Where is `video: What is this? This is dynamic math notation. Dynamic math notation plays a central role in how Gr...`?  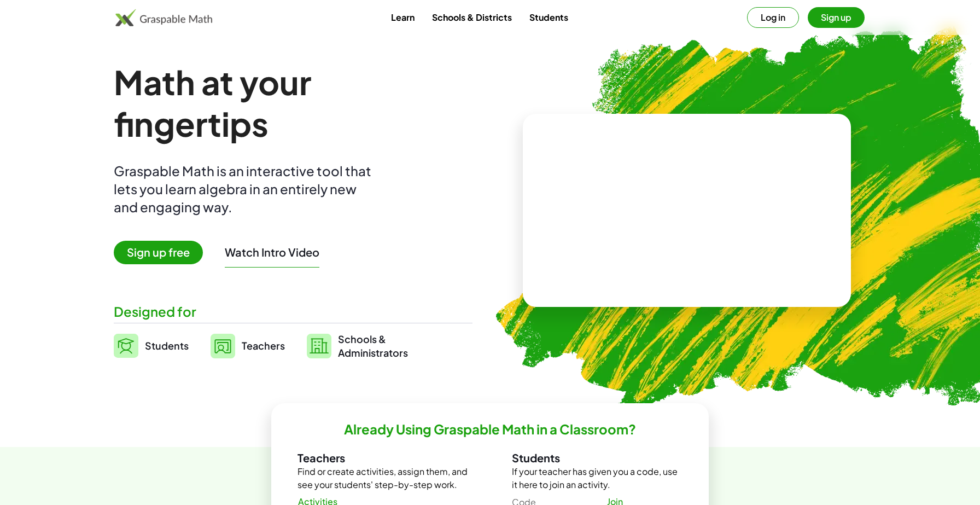 video: What is this? This is dynamic math notation. Dynamic math notation plays a central role in how Gr... is located at coordinates (687, 211).